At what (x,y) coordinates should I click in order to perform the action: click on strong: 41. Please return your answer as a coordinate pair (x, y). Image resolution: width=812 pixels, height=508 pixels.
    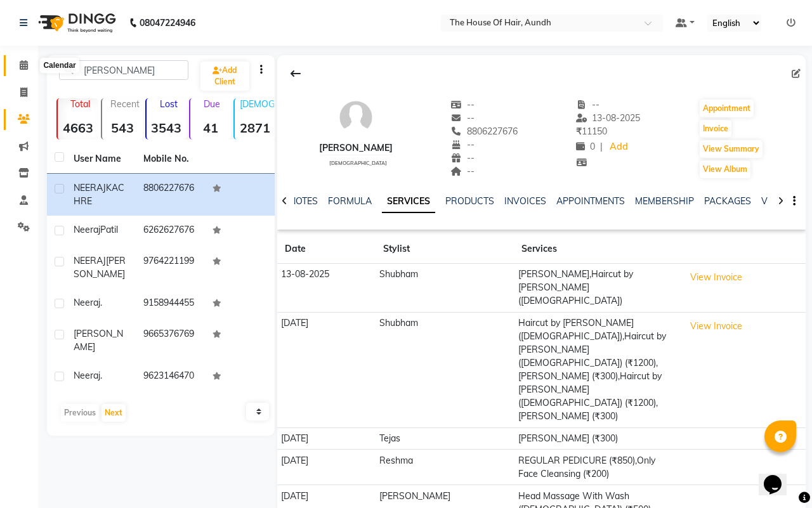
    Looking at the image, I should click on (211, 127).